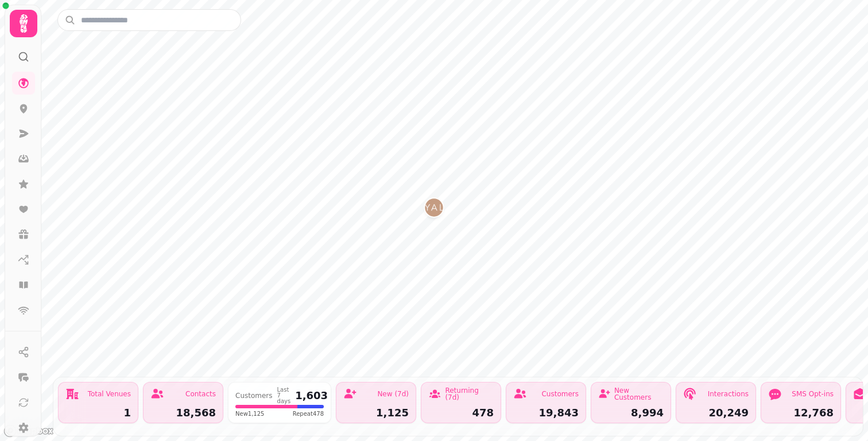 The width and height of the screenshot is (868, 441). I want to click on div: 19,843, so click(546, 413).